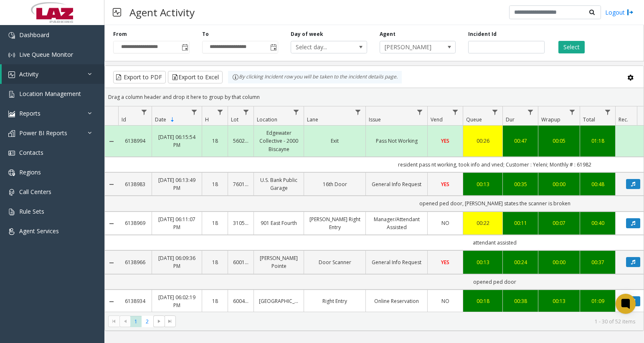 The height and width of the screenshot is (343, 644). I want to click on div: 00:48, so click(598, 184).